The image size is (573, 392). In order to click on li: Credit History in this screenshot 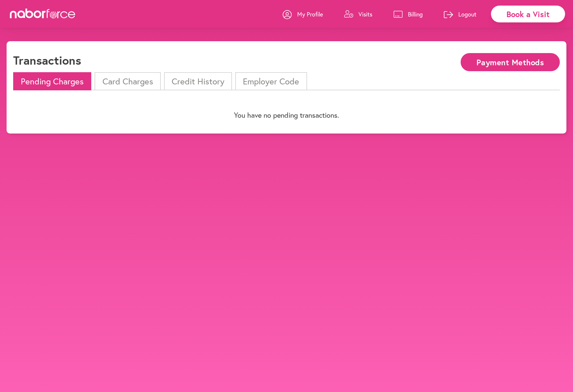, I will do `click(198, 81)`.